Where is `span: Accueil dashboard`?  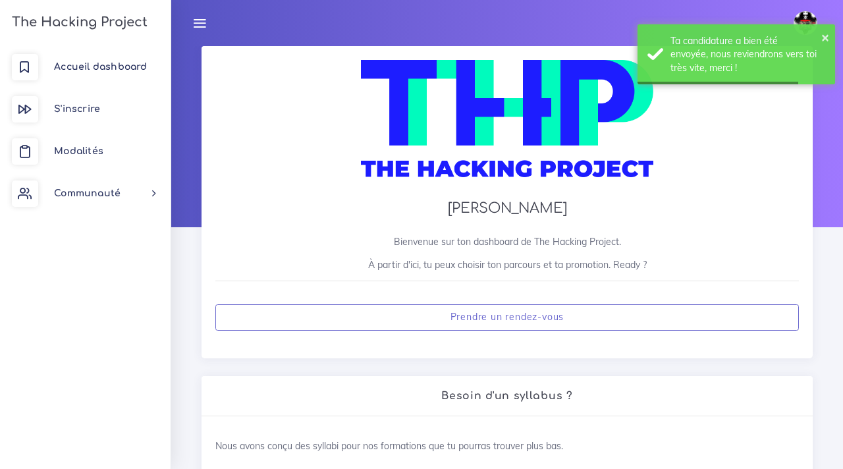
span: Accueil dashboard is located at coordinates (100, 67).